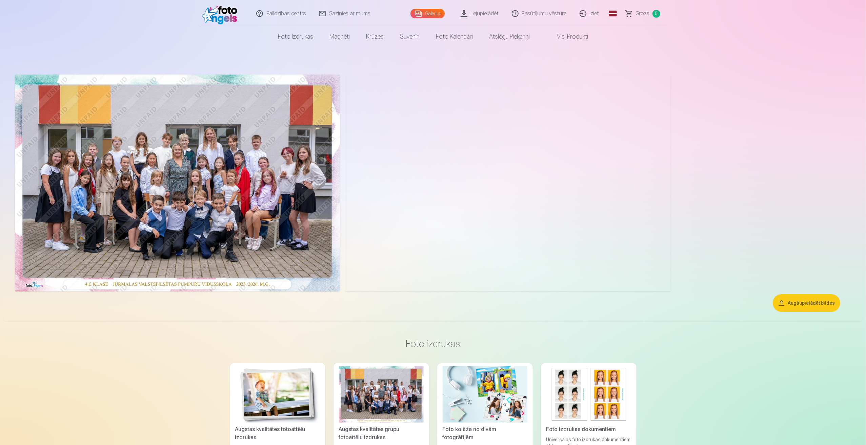  What do you see at coordinates (375, 37) in the screenshot?
I see `a: Krūzes` at bounding box center [375, 37].